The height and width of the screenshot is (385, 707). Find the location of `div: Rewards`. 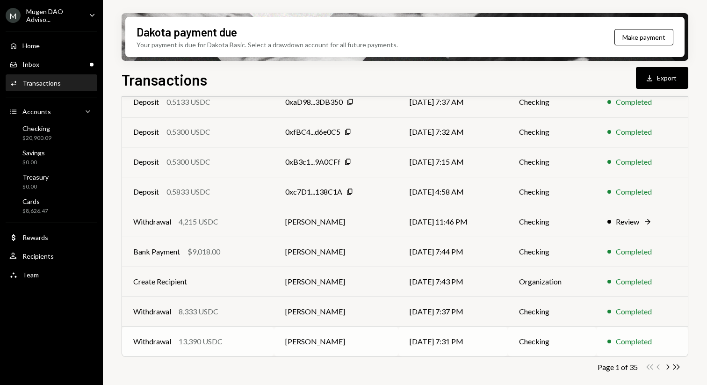

div: Rewards is located at coordinates (35, 237).